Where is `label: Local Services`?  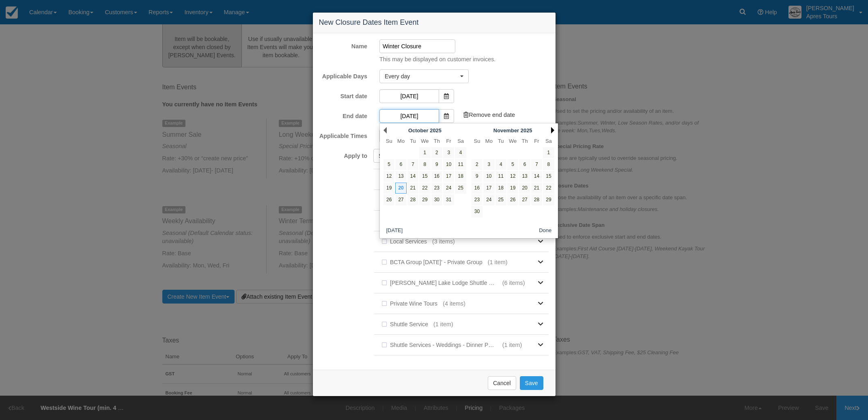 label: Local Services is located at coordinates (406, 241).